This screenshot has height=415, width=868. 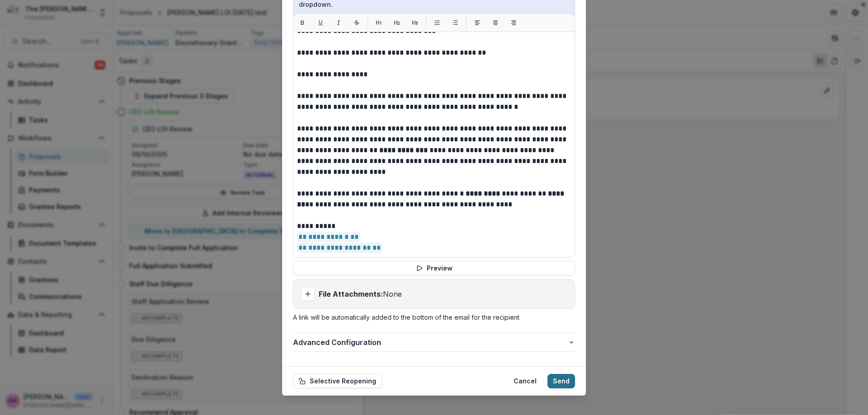 What do you see at coordinates (431, 342) in the screenshot?
I see `span: Advanced Configuration` at bounding box center [431, 342].